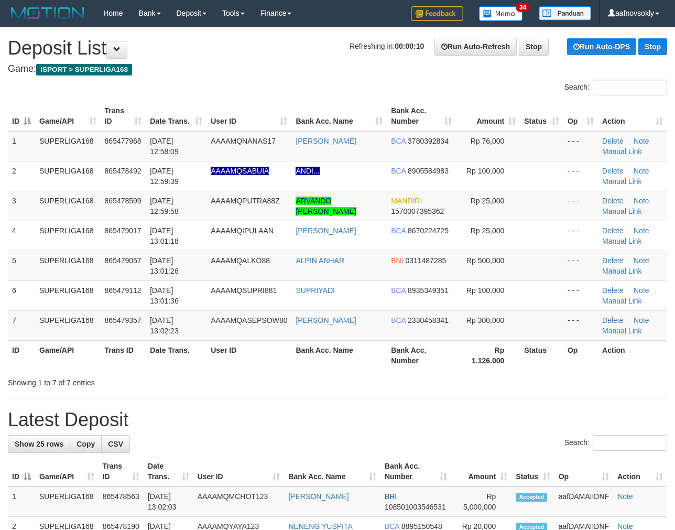  Describe the element at coordinates (485, 260) in the screenshot. I see `span: Rp 500,000` at that location.